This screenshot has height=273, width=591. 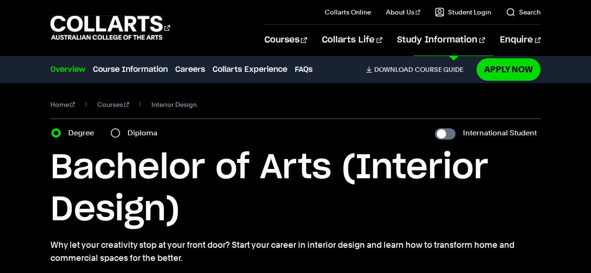 I want to click on a: Search, so click(x=523, y=12).